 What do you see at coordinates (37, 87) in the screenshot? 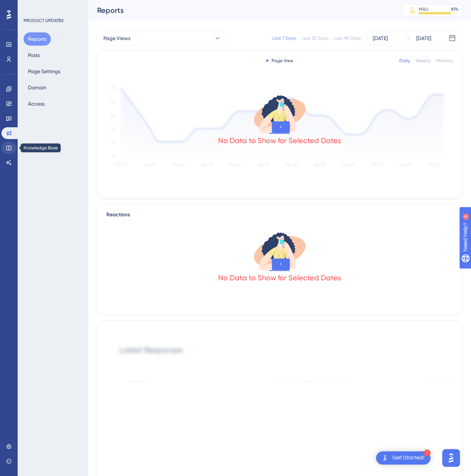
I see `button: Domain` at bounding box center [37, 87].